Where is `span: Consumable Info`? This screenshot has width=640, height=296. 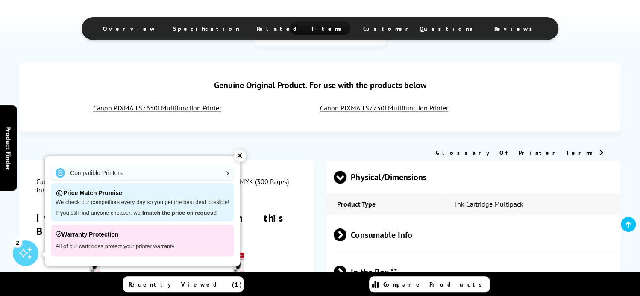
span: Consumable Info is located at coordinates (473, 234).